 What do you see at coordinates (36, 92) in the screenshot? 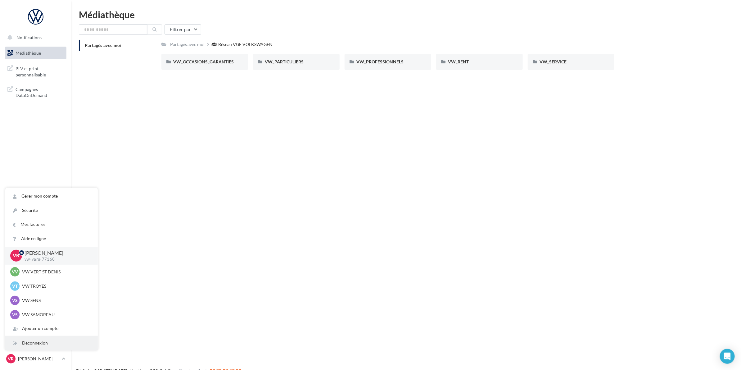
I see `a: Campagnes DataOnDemand` at bounding box center [36, 92].